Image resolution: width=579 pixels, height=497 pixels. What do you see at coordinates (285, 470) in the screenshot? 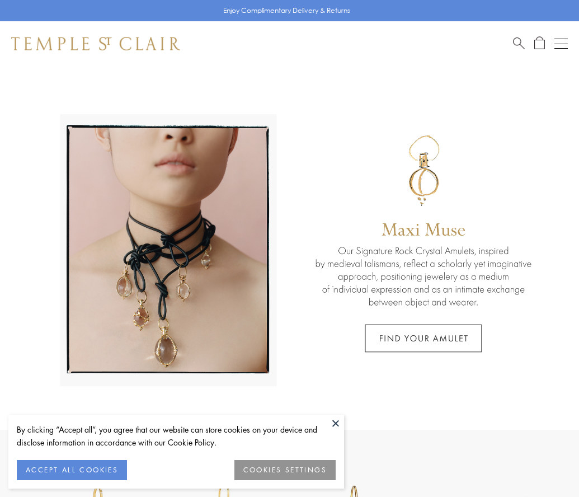
I see `button: COOKIES SETTINGS` at bounding box center [285, 470].